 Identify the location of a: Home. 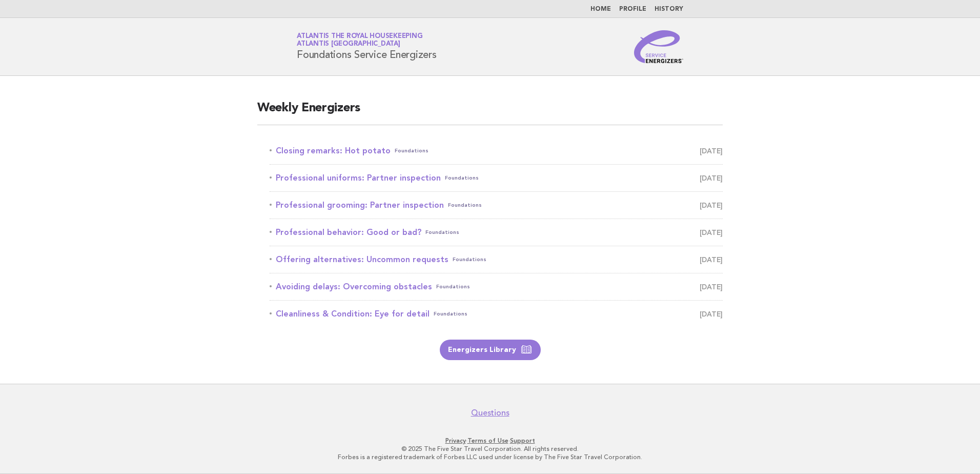
(601, 9).